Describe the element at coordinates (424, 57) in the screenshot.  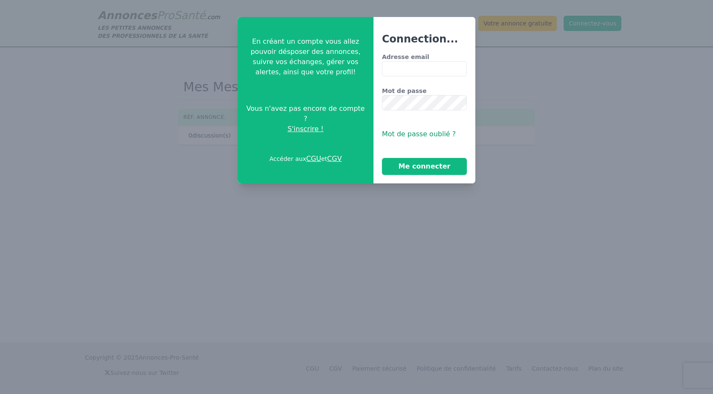
I see `label: Adresse email` at that location.